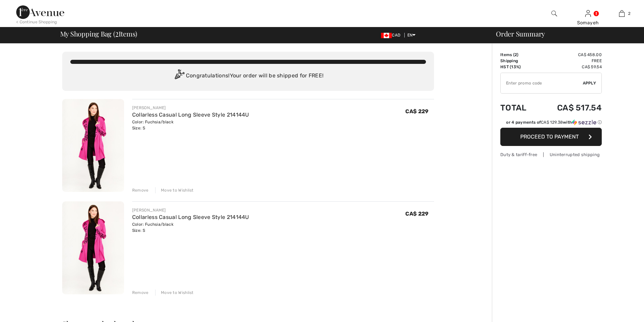 The image size is (644, 322). Describe the element at coordinates (622, 14) in the screenshot. I see `a: 2` at that location.